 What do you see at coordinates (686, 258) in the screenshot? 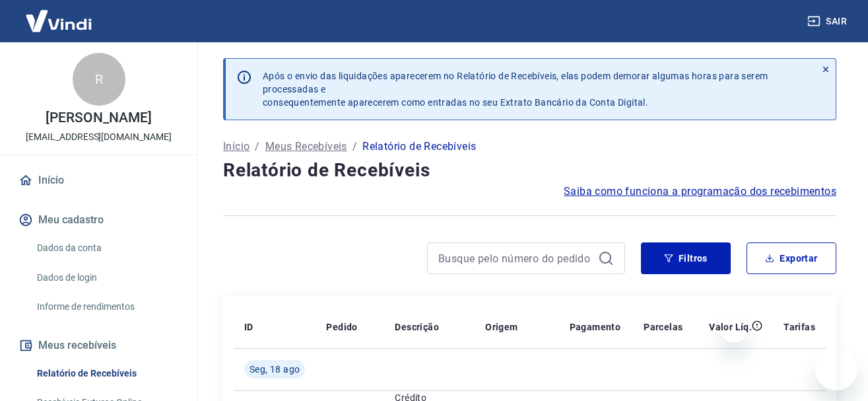
I see `button: Filtros` at bounding box center [686, 258].